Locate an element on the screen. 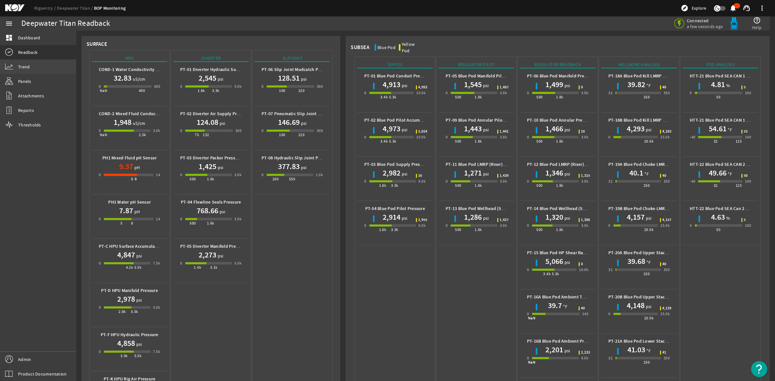 The image size is (775, 381). div: Surface is located at coordinates (97, 44).